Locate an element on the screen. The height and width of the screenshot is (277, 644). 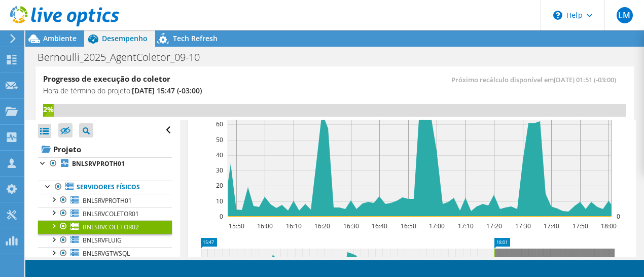
text: 20 is located at coordinates (220, 185).